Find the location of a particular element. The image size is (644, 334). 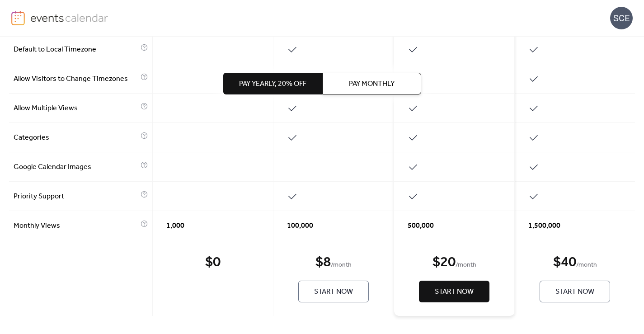

img: logo is located at coordinates (18, 18).